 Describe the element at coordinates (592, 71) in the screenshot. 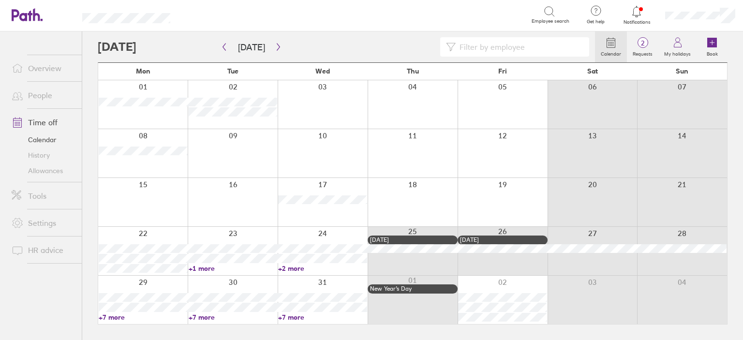

I see `span: Sat` at that location.